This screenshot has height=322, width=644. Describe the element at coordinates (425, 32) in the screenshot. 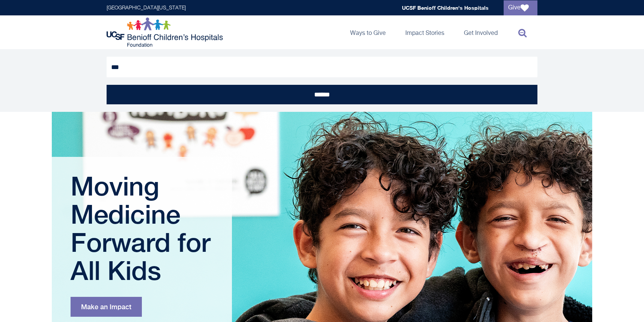

I see `a: Impact Stories` at that location.